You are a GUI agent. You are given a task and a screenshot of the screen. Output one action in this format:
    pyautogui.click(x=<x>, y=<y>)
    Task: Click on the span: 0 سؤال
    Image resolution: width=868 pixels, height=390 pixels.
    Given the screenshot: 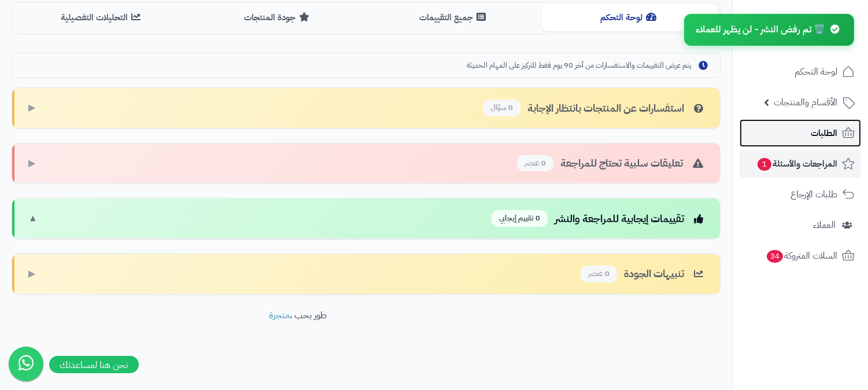 What is the action you would take?
    pyautogui.click(x=501, y=108)
    